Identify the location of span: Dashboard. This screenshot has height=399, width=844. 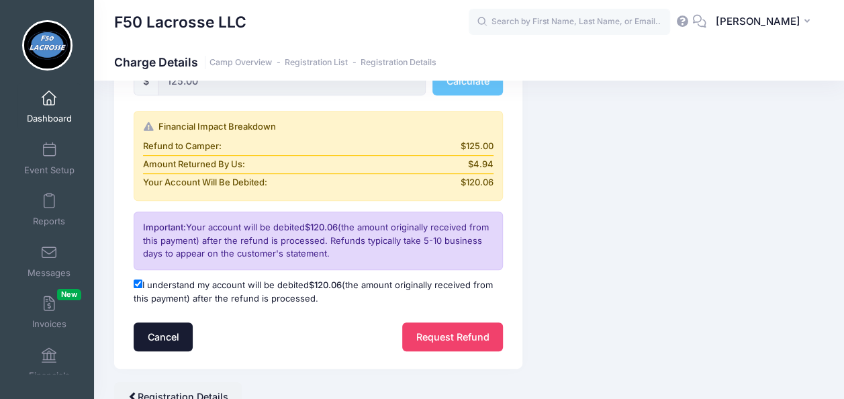
(49, 119).